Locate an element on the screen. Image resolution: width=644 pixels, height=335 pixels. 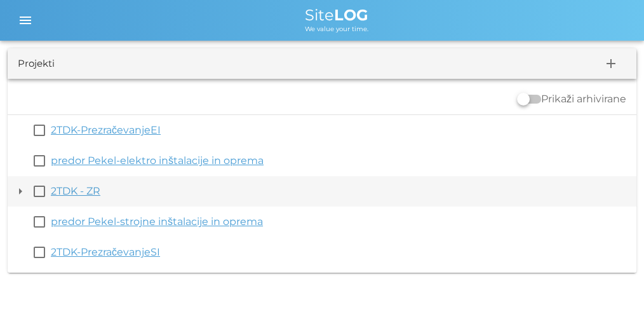
span: Site is located at coordinates (337, 15).